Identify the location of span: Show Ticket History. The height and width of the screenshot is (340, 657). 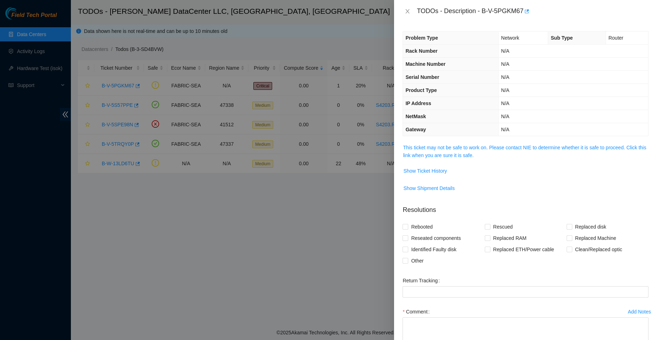
(425, 171).